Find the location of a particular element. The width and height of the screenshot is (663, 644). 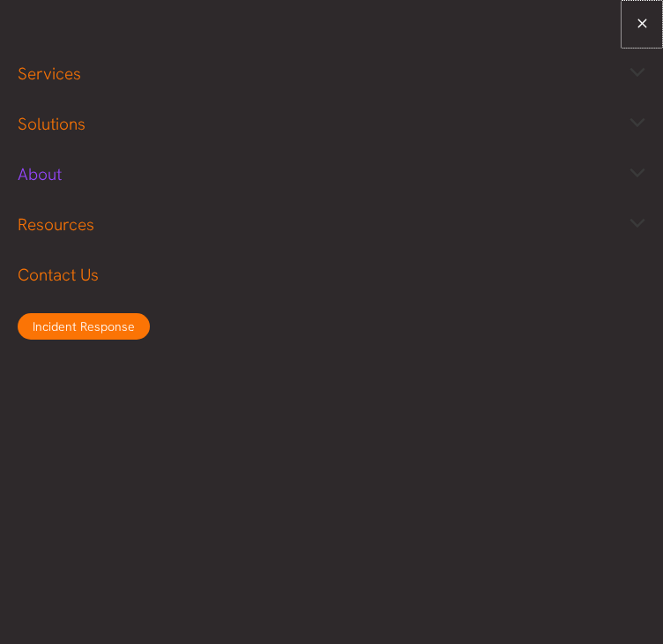

span: Resources is located at coordinates (56, 224).